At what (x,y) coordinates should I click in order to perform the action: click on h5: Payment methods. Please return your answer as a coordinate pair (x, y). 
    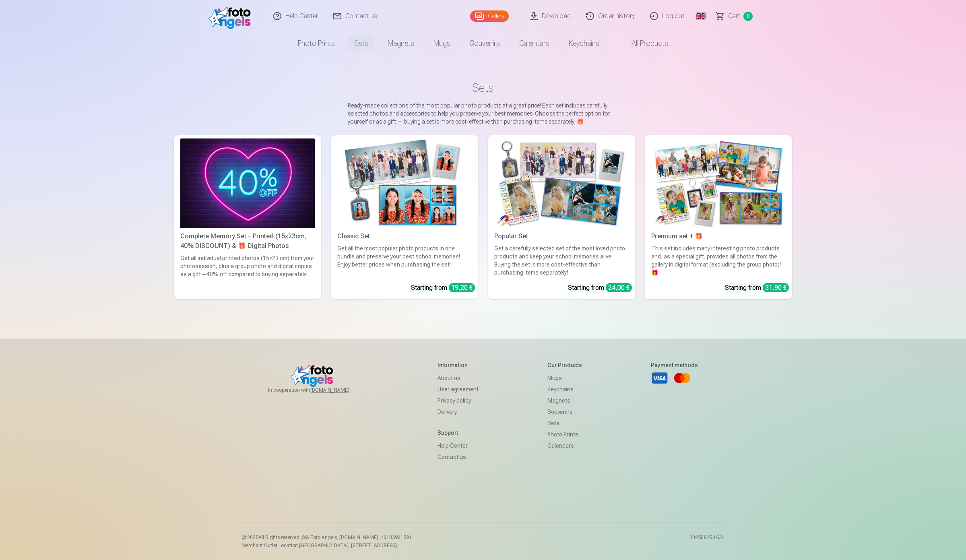
    Looking at the image, I should click on (674, 365).